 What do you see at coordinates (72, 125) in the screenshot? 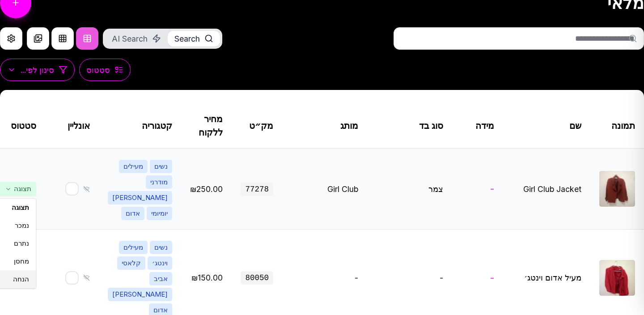
I see `th: אונליין` at bounding box center [72, 125].